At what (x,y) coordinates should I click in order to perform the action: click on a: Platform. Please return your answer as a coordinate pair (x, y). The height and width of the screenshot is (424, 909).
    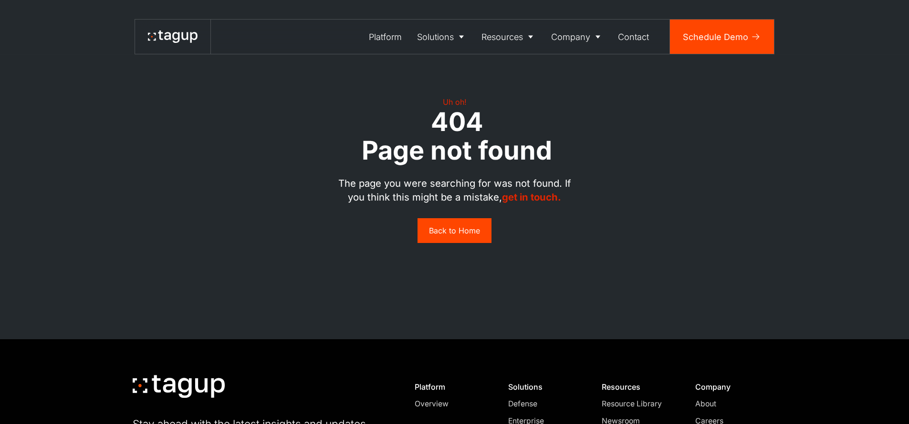
    Looking at the image, I should click on (385, 37).